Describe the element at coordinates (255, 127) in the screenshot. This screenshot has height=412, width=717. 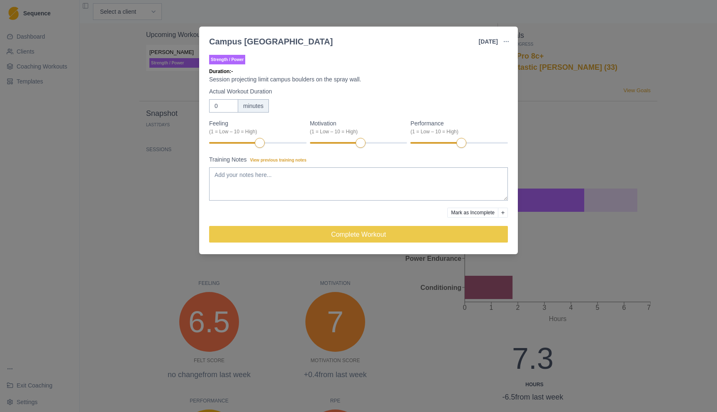
I see `label: Feeling` at that location.